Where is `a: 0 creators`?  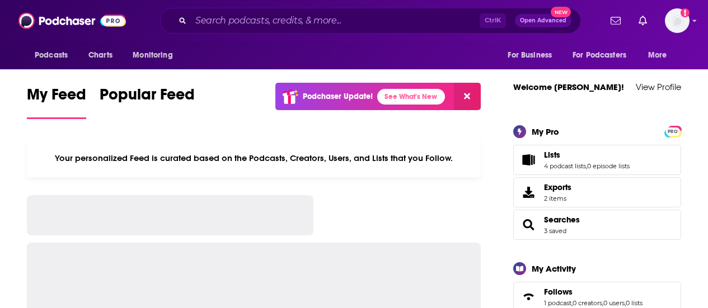 a: 0 creators is located at coordinates (587, 303).